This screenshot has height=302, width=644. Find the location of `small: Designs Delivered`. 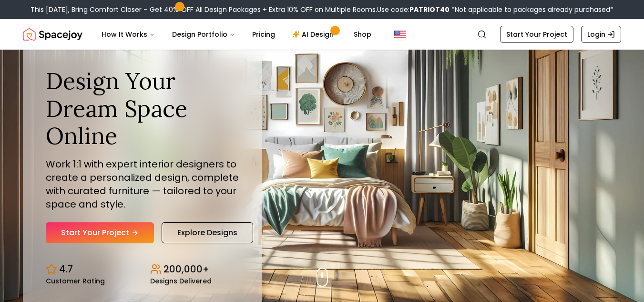

small: Designs Delivered is located at coordinates (181, 281).